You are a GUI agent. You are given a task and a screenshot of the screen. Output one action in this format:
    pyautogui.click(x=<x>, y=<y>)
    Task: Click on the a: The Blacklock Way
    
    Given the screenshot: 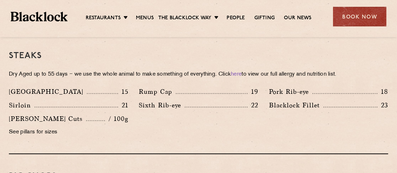 What is the action you would take?
    pyautogui.click(x=185, y=19)
    